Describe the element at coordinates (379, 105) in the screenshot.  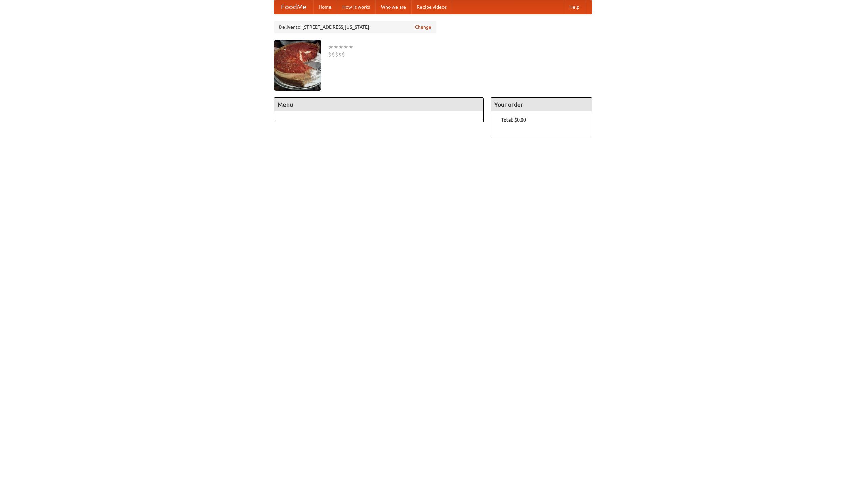
I see `h4: Menu` at that location.